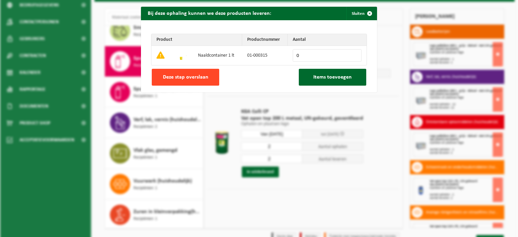  What do you see at coordinates (333, 77) in the screenshot?
I see `button: Items toevoegen` at bounding box center [333, 77].